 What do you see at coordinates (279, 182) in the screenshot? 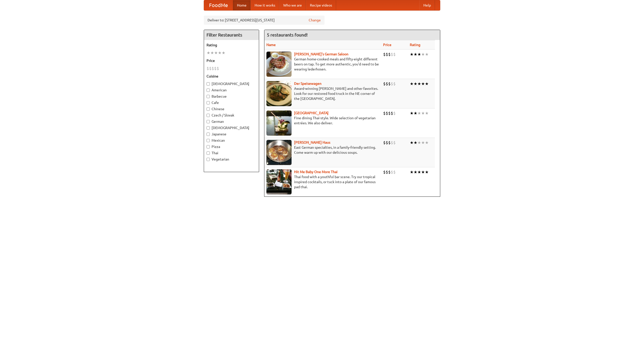
I see `img: babythai.jpg` at bounding box center [279, 182].